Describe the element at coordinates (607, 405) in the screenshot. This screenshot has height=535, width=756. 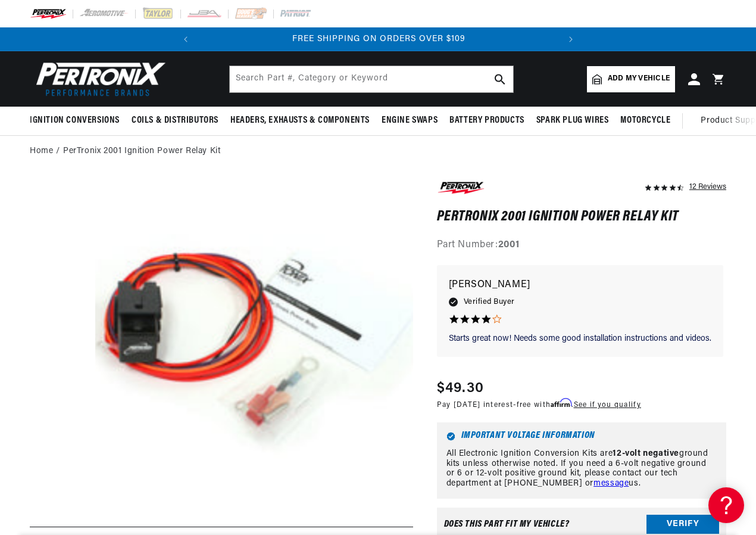
I see `a: See if you qualify - Learn more about Affirm Financing (opens in modal)` at that location.